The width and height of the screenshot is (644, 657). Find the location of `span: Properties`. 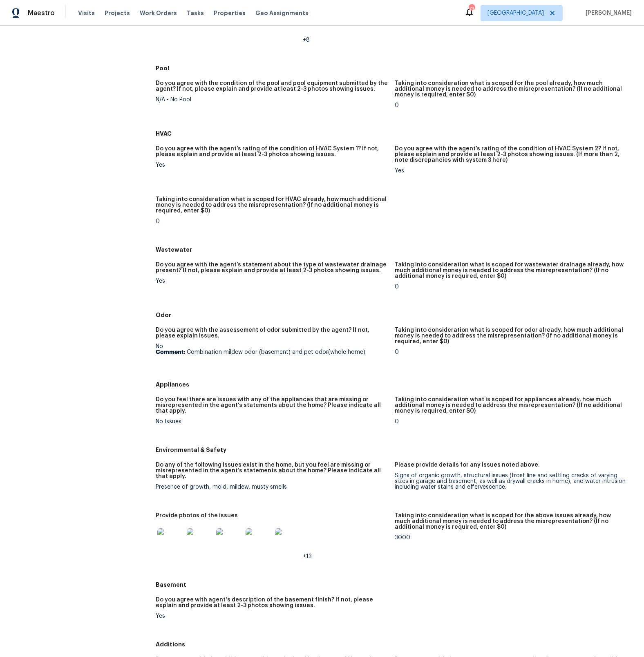

span: Properties is located at coordinates (230, 13).